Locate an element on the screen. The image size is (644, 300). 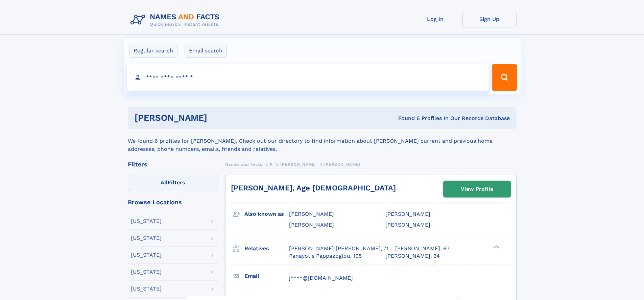
h3: Email is located at coordinates (267, 276).